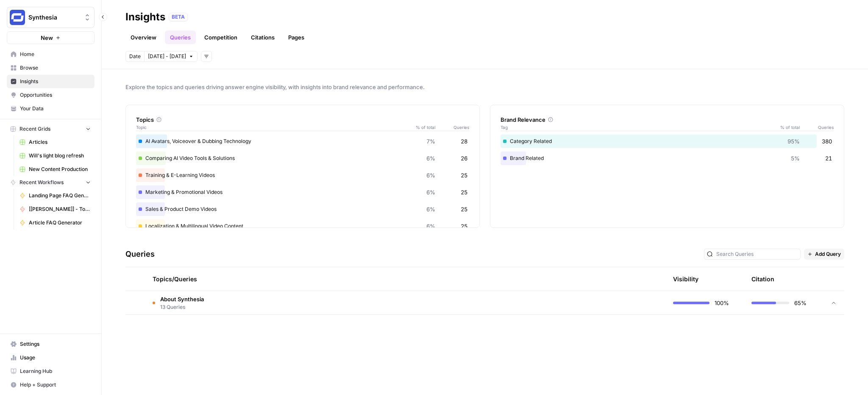  What do you see at coordinates (55, 95) in the screenshot?
I see `span: Opportunities` at bounding box center [55, 95].